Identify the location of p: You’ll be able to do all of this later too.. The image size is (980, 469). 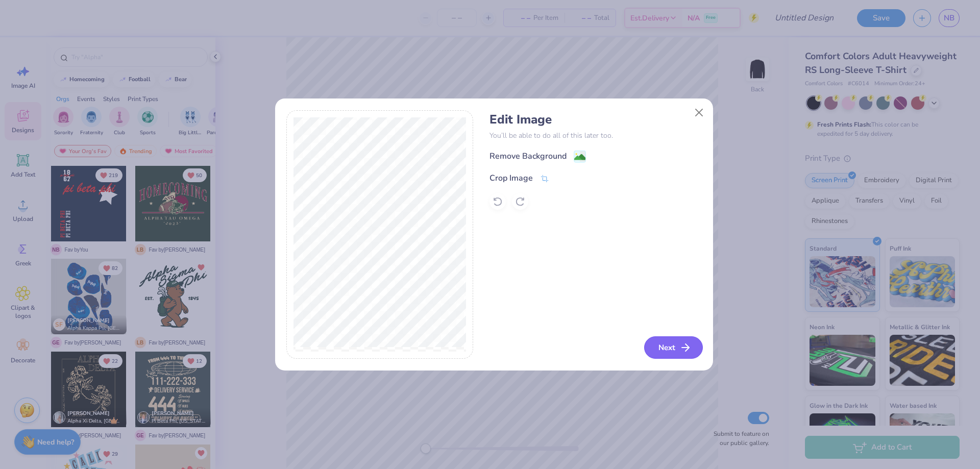
(595, 135).